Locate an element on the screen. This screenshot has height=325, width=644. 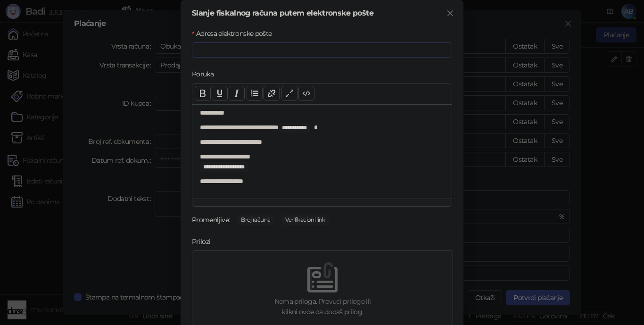
input: Adresa elektronske pošte is located at coordinates (322, 50).